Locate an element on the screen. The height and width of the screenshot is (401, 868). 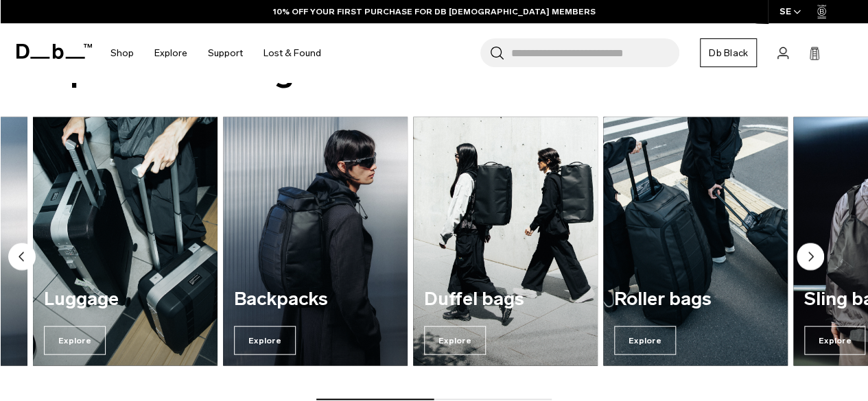
h3: Duffel bags is located at coordinates (505, 299).